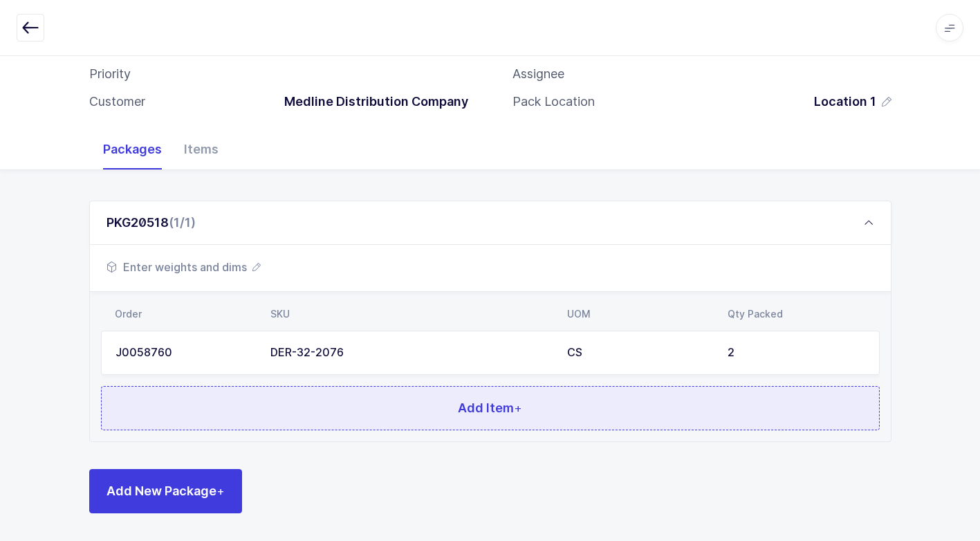  I want to click on span: (1/1), so click(182, 222).